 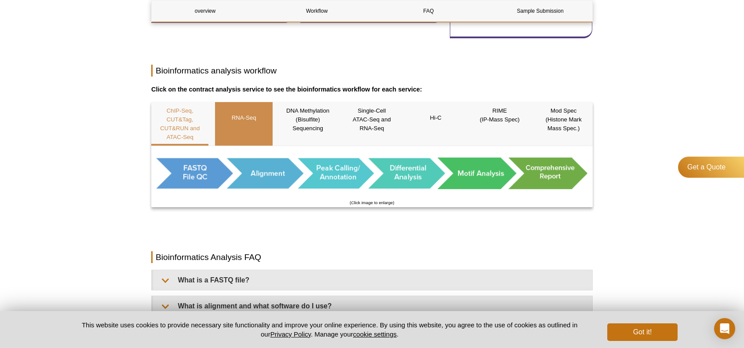 What do you see at coordinates (291, 334) in the screenshot?
I see `a: Privacy Policy` at bounding box center [291, 334].